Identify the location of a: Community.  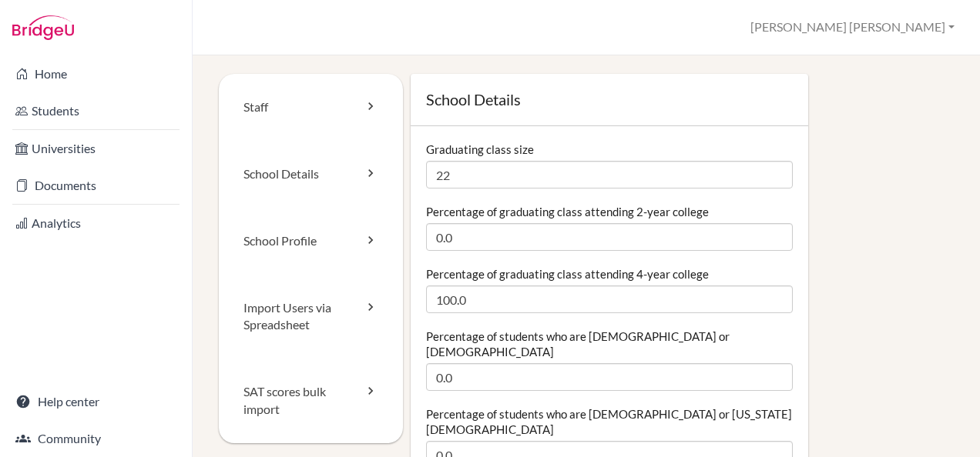
(95, 439).